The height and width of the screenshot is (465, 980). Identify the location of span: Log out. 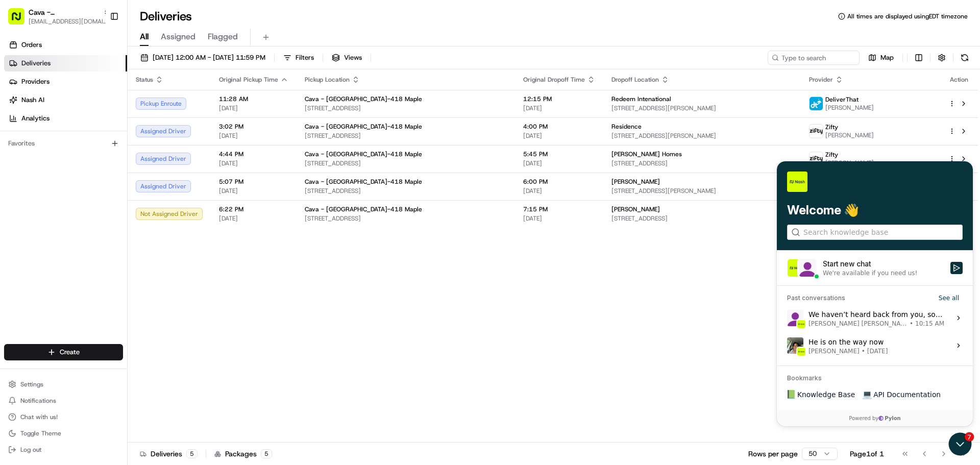
(30, 450).